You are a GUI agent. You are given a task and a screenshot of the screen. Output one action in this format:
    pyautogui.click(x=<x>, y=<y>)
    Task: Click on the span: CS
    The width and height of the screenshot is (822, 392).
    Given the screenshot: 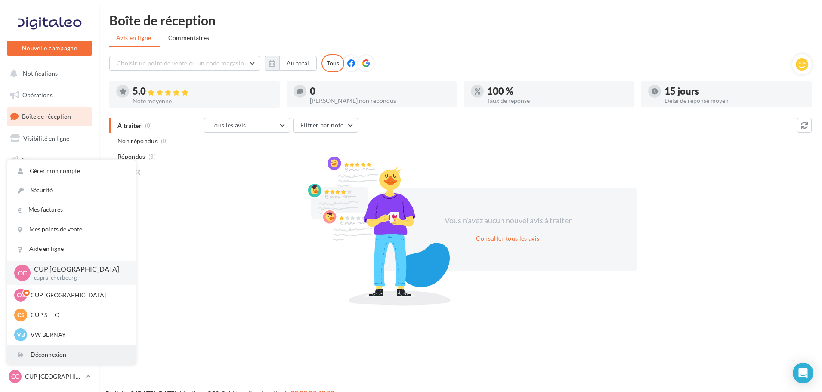 What is the action you would take?
    pyautogui.click(x=21, y=315)
    